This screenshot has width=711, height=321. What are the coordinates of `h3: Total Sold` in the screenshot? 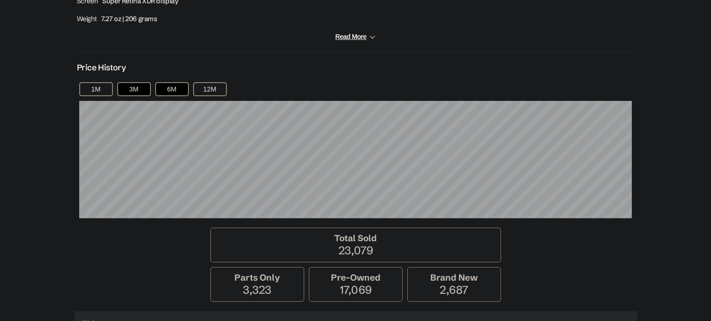 It's located at (356, 238).